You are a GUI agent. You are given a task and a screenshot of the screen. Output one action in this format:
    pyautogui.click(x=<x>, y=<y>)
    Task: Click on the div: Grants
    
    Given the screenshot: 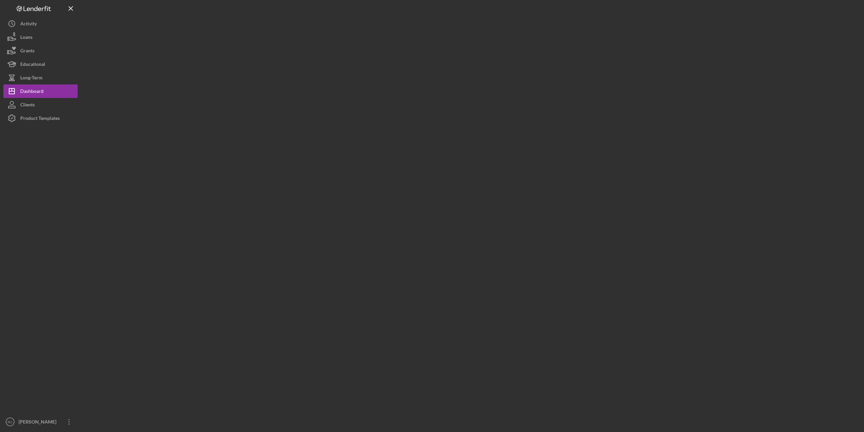 What is the action you would take?
    pyautogui.click(x=27, y=51)
    